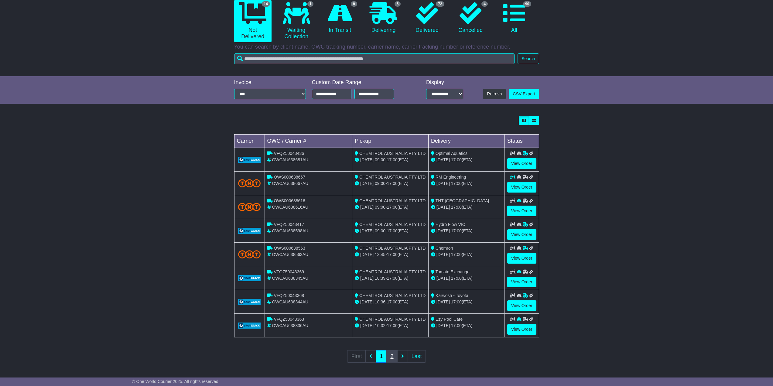  What do you see at coordinates (445, 83) in the screenshot?
I see `div: Display` at bounding box center [445, 83].